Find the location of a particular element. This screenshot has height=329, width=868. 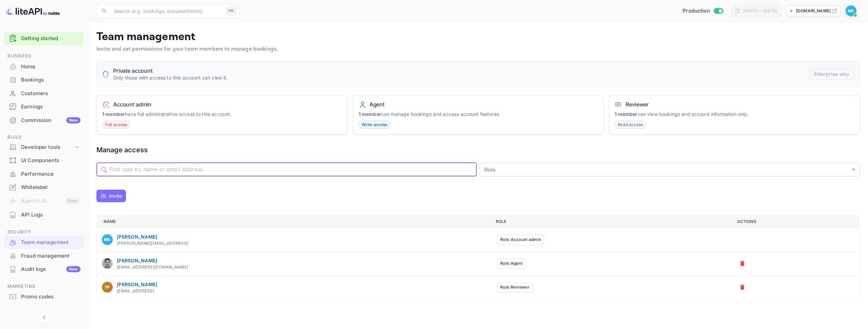

h5: Manage access is located at coordinates (478, 150).